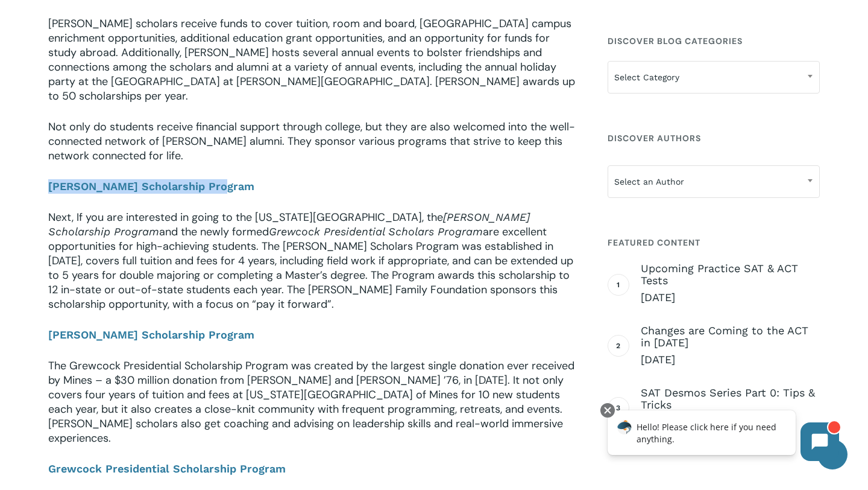 Image resolution: width=868 pixels, height=490 pixels. What do you see at coordinates (312, 141) in the screenshot?
I see `span: Not only do students receive financial support through college, but they are also welcomed into t...` at bounding box center [312, 141].